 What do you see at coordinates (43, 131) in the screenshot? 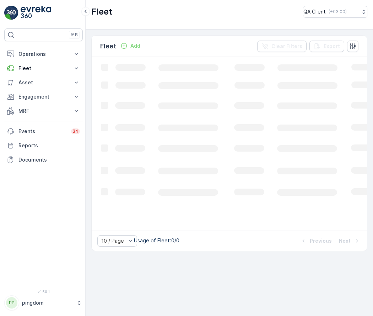
I see `p: Events` at bounding box center [43, 131].